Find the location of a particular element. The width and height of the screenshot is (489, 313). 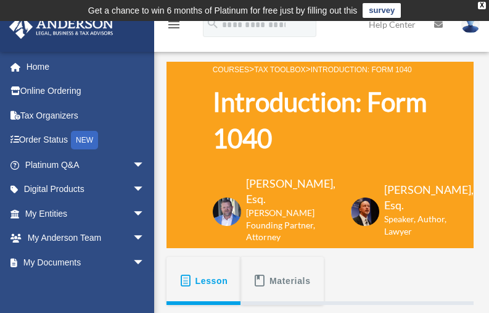

img: Toby-circle-head.png is located at coordinates (227, 212).